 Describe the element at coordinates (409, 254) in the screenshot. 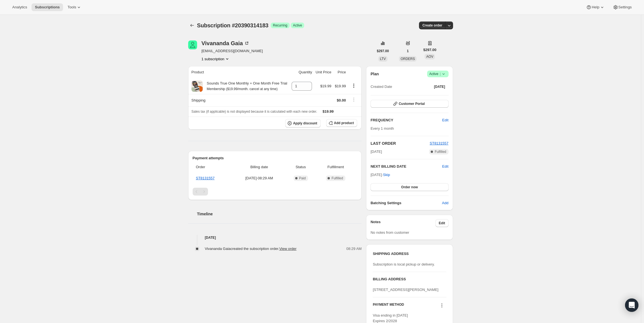

I see `h3: SHIPPING ADDRESS` at that location.